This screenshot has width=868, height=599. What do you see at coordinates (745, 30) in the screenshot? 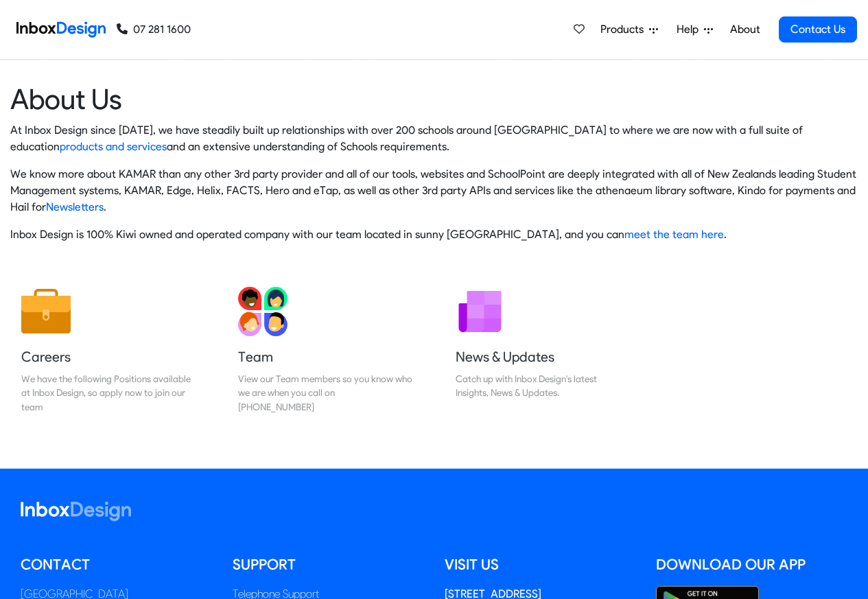
I see `a: About` at bounding box center [745, 30].